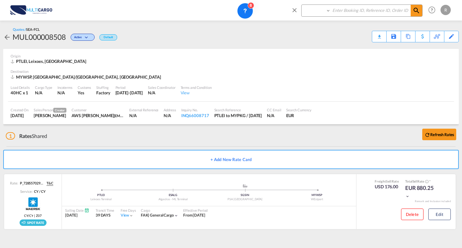  What do you see at coordinates (20, 93) in the screenshot?
I see `div: 40HC x 1` at bounding box center [20, 93].